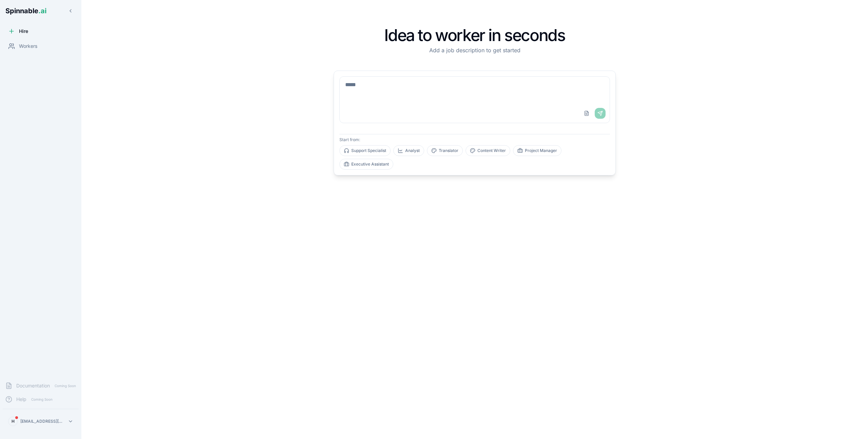  I want to click on button: Content Writer, so click(488, 151).